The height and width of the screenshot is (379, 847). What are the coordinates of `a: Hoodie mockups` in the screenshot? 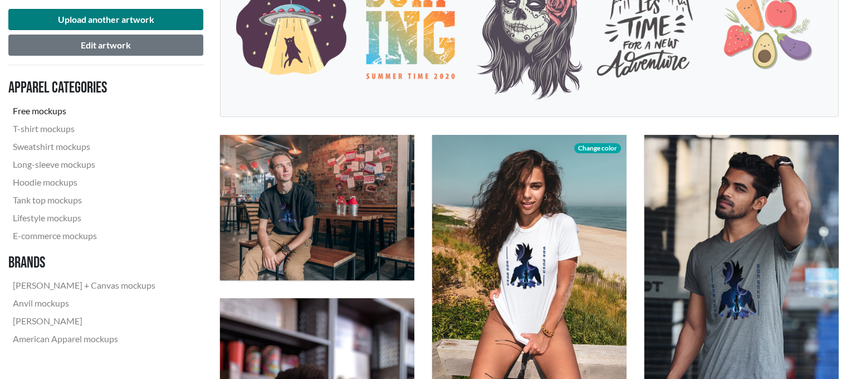 It's located at (84, 182).